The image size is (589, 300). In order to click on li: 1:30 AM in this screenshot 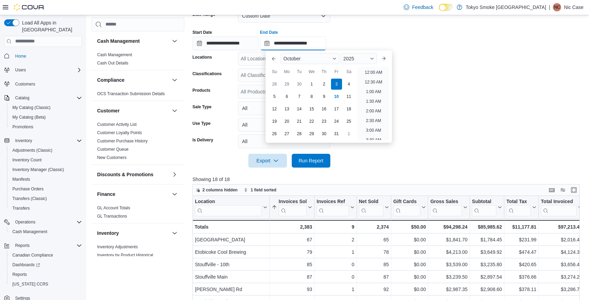, I will do `click(373, 101)`.